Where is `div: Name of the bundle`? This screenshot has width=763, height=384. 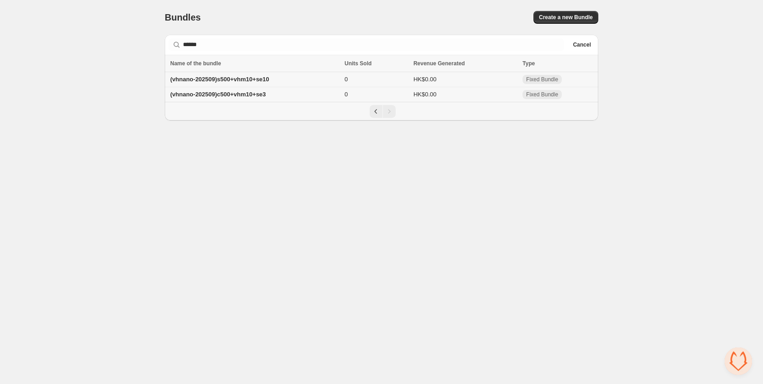
div: Name of the bundle is located at coordinates (255, 63).